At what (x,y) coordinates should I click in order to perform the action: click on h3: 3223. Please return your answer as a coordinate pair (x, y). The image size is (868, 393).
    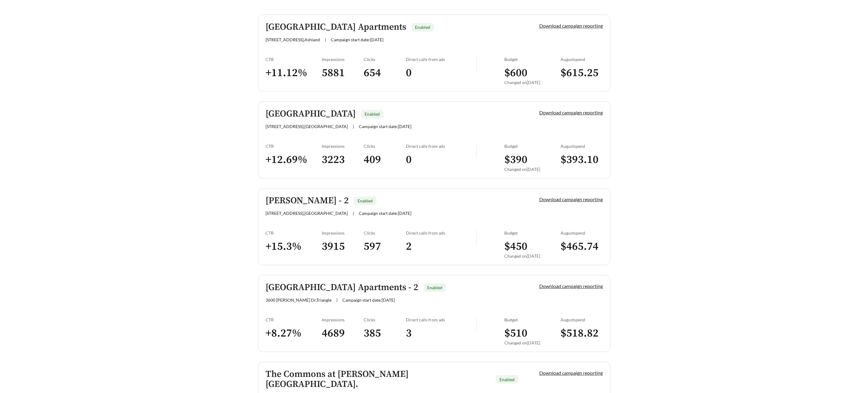
    Looking at the image, I should click on (343, 160).